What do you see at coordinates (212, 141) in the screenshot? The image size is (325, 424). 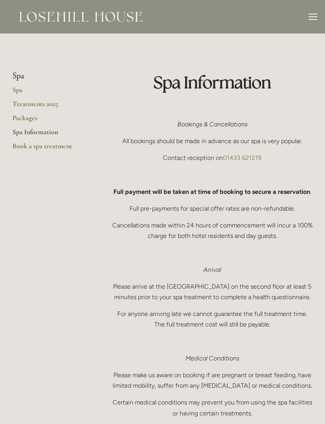 I see `p: All bookings should be made in advance as our spa is very popular.` at bounding box center [212, 141].